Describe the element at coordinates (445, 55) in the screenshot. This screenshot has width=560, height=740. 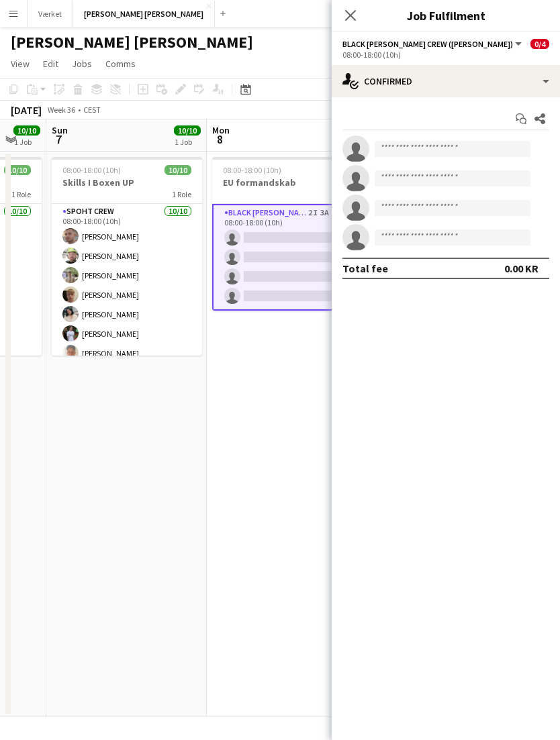
I see `div: 08:00-18:00 (10h)` at that location.